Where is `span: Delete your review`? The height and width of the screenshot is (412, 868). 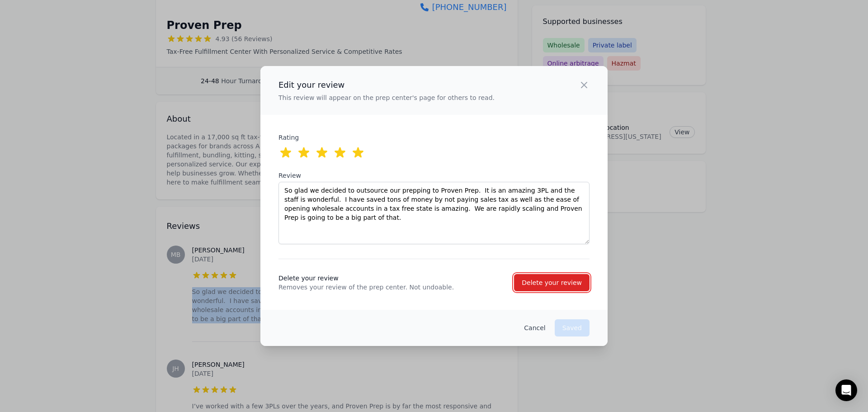 span: Delete your review is located at coordinates (391, 278).